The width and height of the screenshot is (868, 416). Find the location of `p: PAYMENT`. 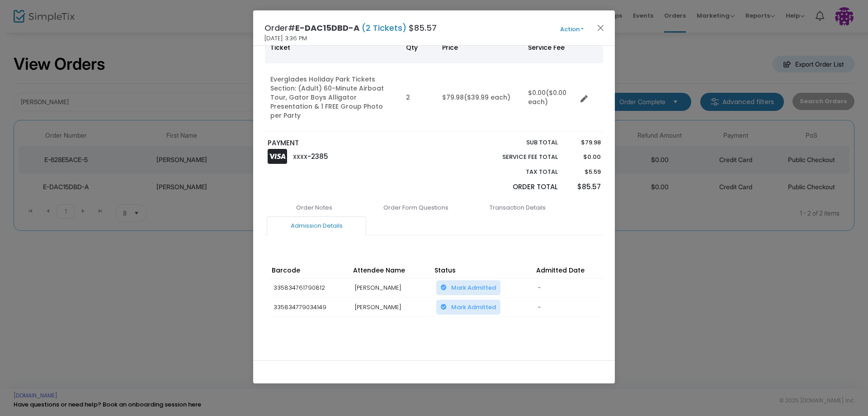

p: PAYMENT is located at coordinates (348, 143).